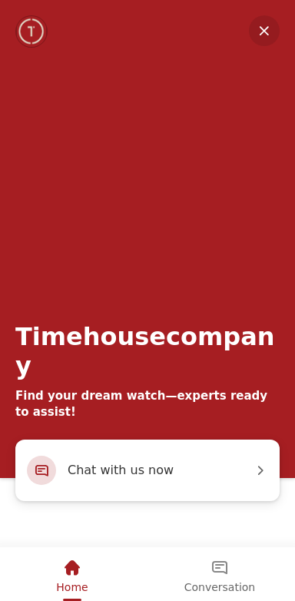 The image size is (295, 601). I want to click on div: Timehousecompany, so click(147, 351).